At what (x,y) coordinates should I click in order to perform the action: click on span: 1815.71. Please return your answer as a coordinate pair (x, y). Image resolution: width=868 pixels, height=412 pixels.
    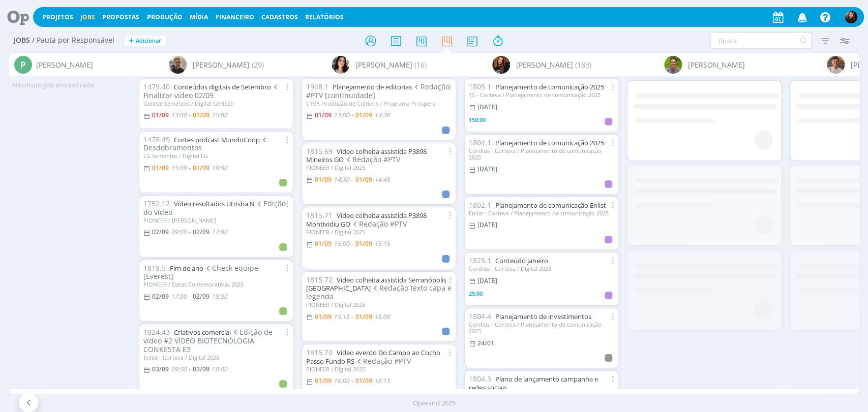
    Looking at the image, I should click on (319, 215).